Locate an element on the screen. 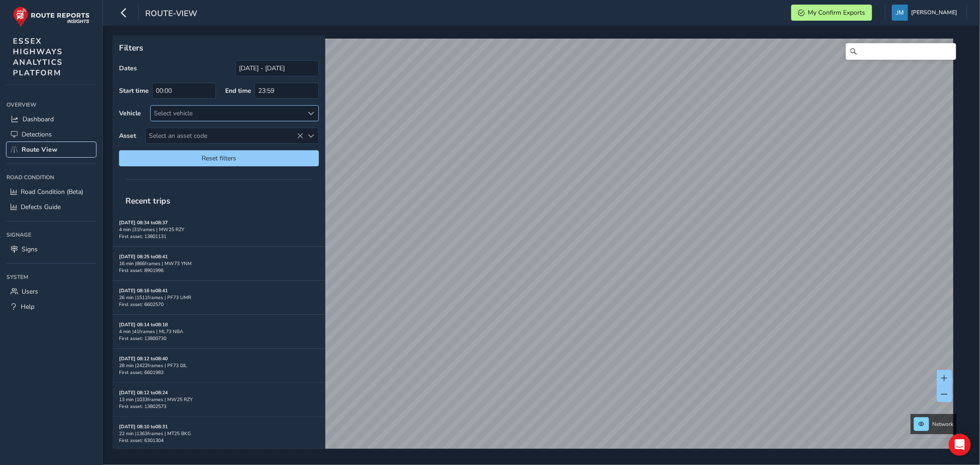 This screenshot has width=980, height=465. p: Filters is located at coordinates (219, 48).